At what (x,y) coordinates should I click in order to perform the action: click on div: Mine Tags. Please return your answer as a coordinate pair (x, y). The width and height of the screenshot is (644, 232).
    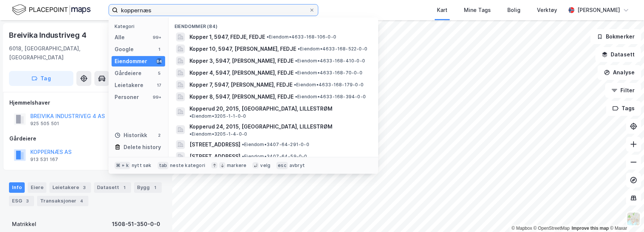
    Looking at the image, I should click on (477, 10).